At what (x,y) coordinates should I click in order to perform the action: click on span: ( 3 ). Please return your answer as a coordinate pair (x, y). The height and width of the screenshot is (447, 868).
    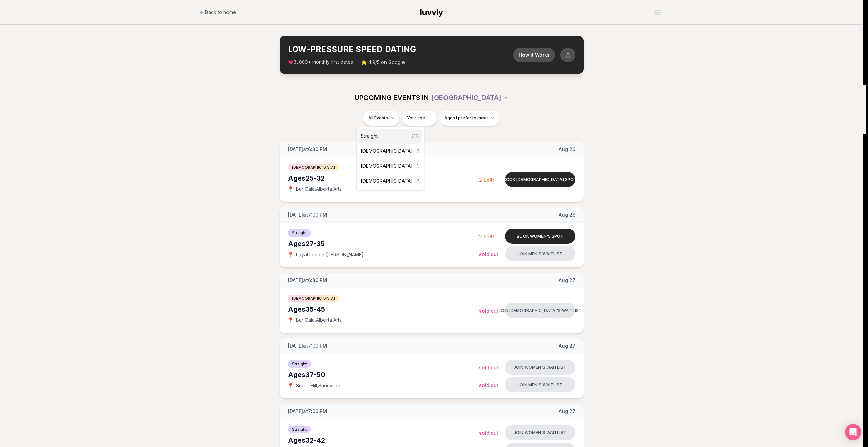
    Looking at the image, I should click on (418, 181).